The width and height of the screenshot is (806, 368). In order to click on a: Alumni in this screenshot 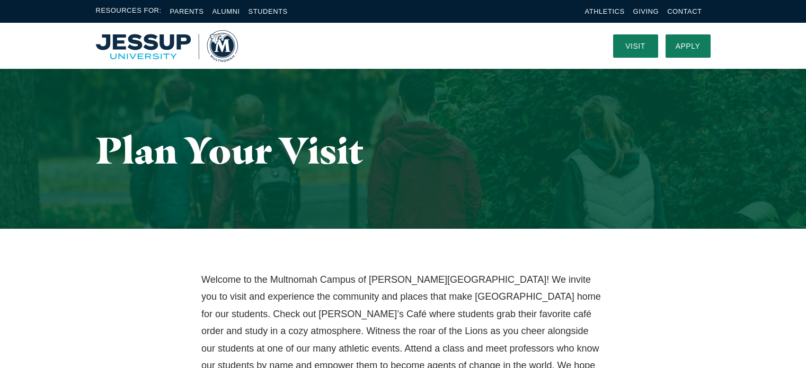, I will do `click(226, 11)`.